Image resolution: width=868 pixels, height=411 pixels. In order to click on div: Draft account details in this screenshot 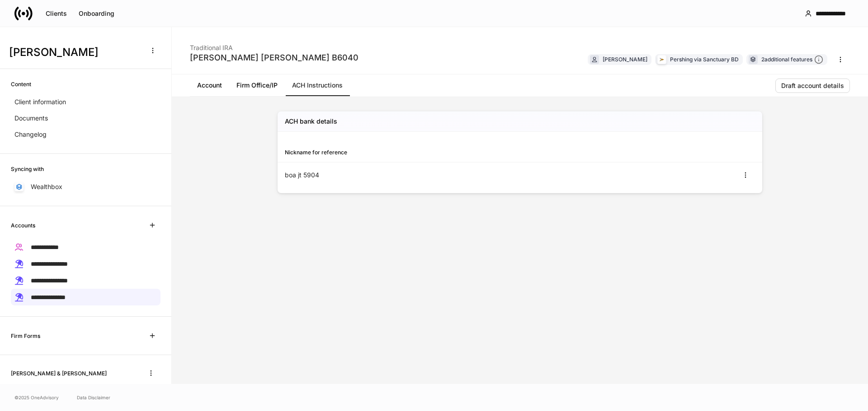, I will do `click(812, 86)`.